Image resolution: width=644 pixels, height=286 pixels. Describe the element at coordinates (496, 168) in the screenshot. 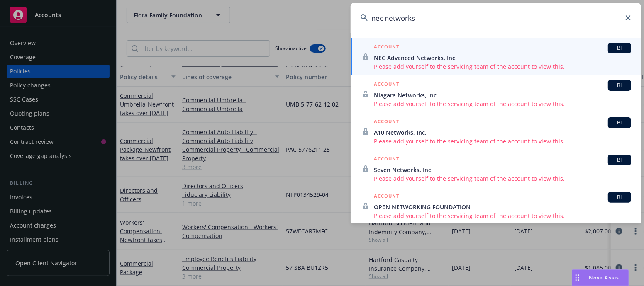

I see `a: ACCOUNTBISeven Networks, Inc.Please add yourself to the servicing team of the account to view this.` at that location.